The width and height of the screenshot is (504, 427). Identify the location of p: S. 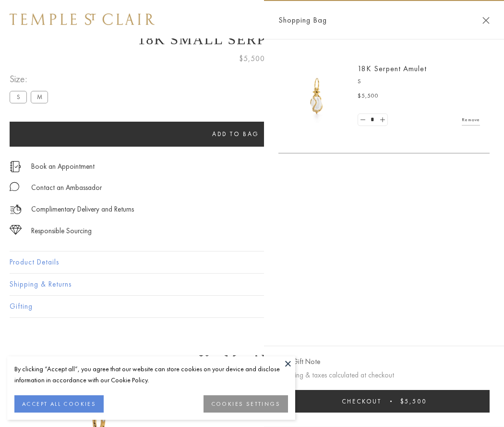
(419, 82).